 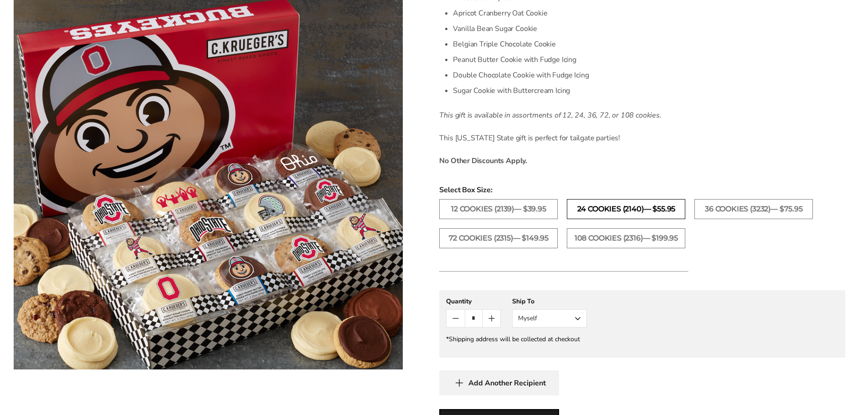 What do you see at coordinates (550, 115) in the screenshot?
I see `em: This gift is available in assortments of 12, 24, 36, 72, or 108 cookies.` at bounding box center [550, 115].